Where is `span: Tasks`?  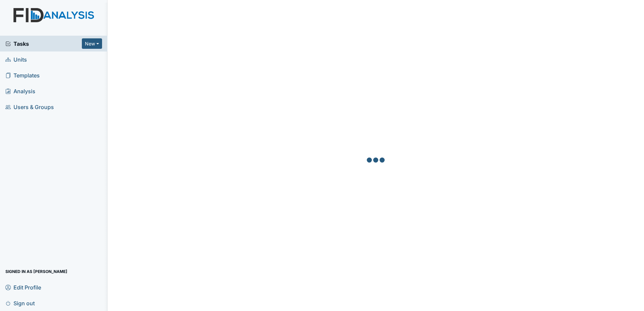 span: Tasks is located at coordinates (43, 44).